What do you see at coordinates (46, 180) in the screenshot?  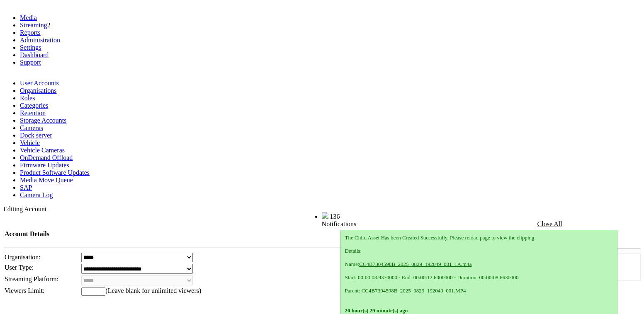 I see `a: Media Move Queue` at bounding box center [46, 180].